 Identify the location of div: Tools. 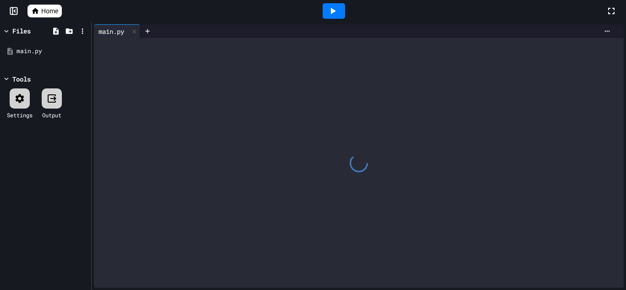
(22, 79).